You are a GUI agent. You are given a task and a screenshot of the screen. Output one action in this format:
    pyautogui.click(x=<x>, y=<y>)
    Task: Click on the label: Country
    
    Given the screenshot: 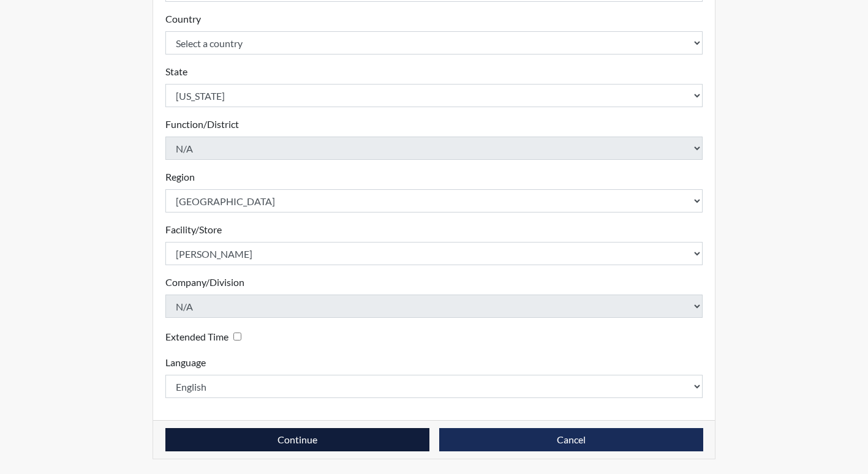 What is the action you would take?
    pyautogui.click(x=183, y=19)
    